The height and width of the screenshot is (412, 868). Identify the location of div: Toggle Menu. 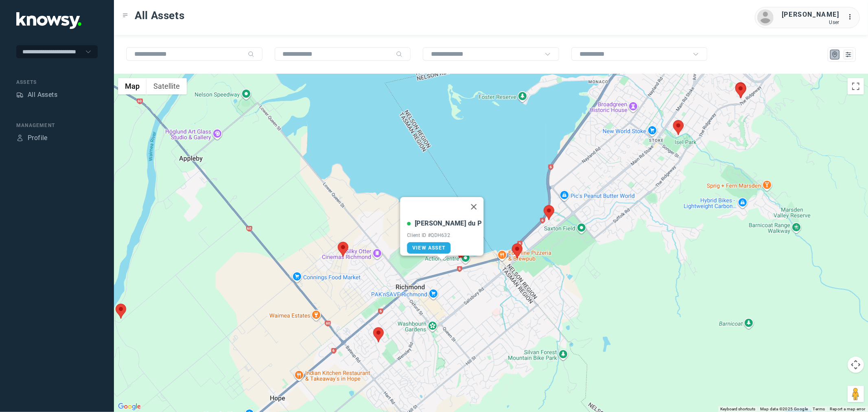
(125, 16).